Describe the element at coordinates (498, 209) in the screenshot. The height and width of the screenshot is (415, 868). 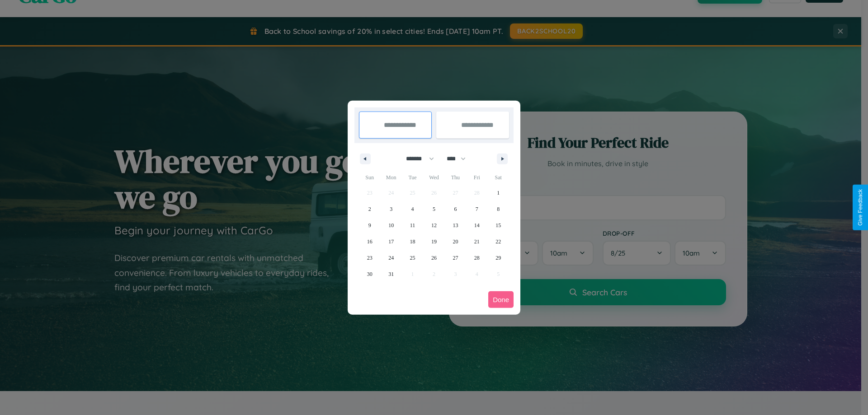
I see `span: 8` at that location.